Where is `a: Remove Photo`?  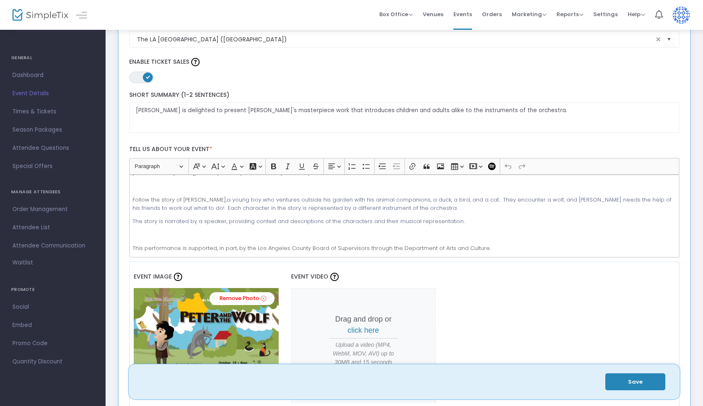
a: Remove Photo is located at coordinates (242, 299).